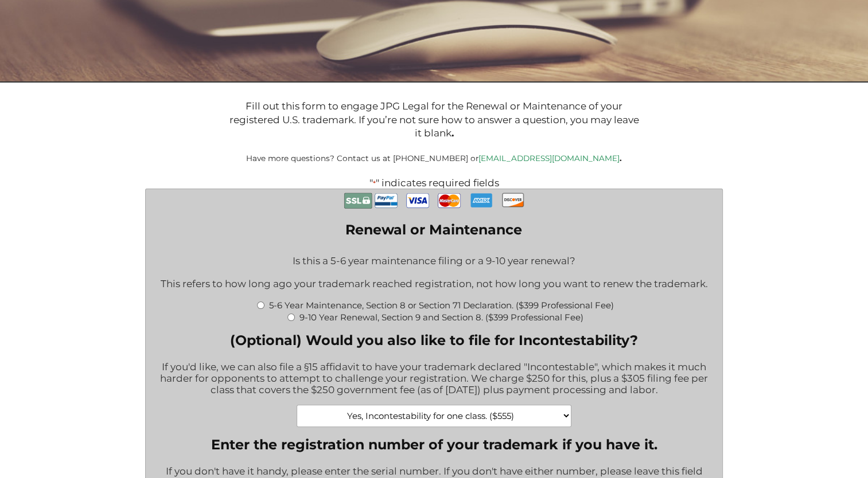 This screenshot has width=868, height=478. Describe the element at coordinates (441, 317) in the screenshot. I see `label: 9-10 Year Renewal, Section 9 and Section 8. ($399 Professional Fee)` at that location.